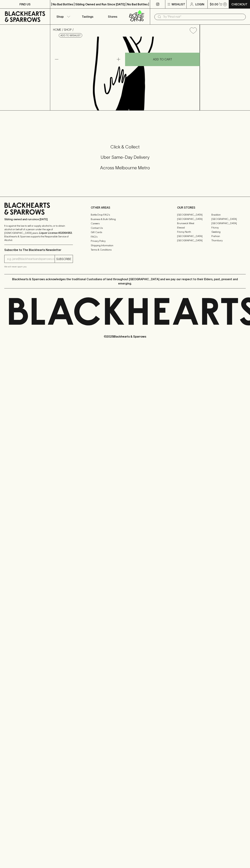  Describe the element at coordinates (88, 17) in the screenshot. I see `p: Tastings` at that location.